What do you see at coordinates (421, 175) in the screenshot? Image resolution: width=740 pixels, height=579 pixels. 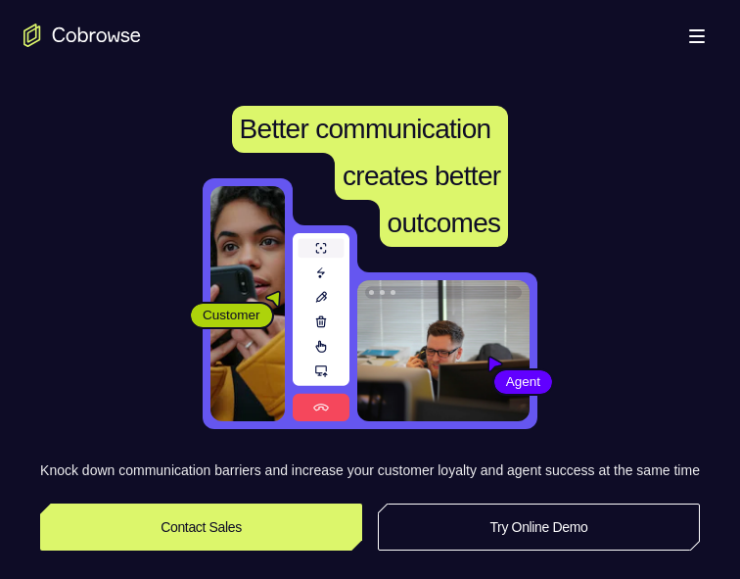 I see `span: creates better` at bounding box center [421, 175].